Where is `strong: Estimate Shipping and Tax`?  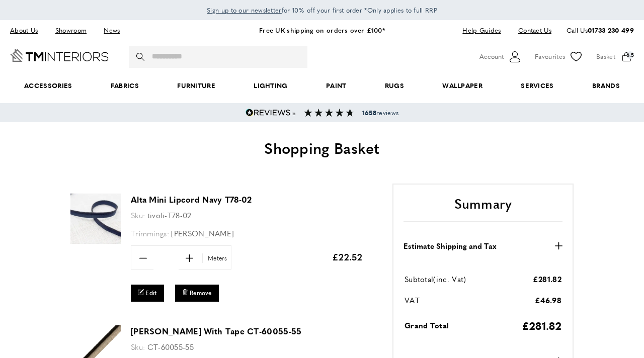
strong: Estimate Shipping and Tax is located at coordinates (450, 246).